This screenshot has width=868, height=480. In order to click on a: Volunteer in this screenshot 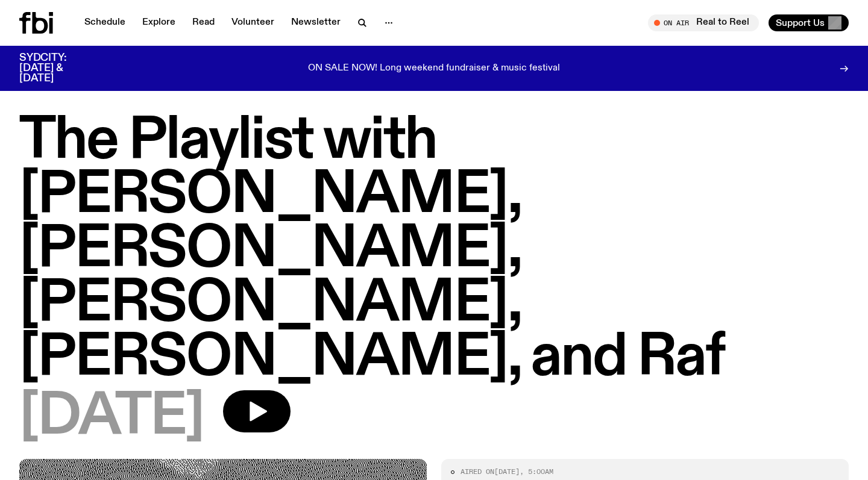, I will do `click(252, 23)`.